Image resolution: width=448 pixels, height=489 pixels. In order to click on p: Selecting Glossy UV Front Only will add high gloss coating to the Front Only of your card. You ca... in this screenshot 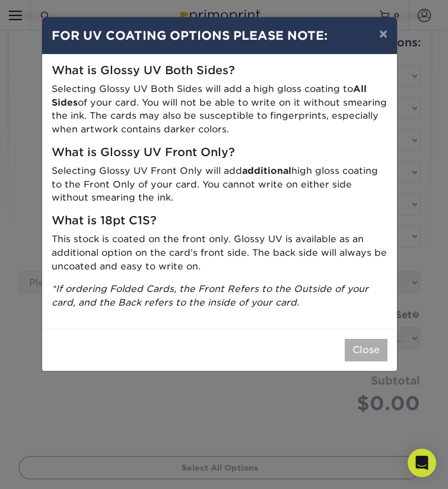, I will do `click(220, 185)`.